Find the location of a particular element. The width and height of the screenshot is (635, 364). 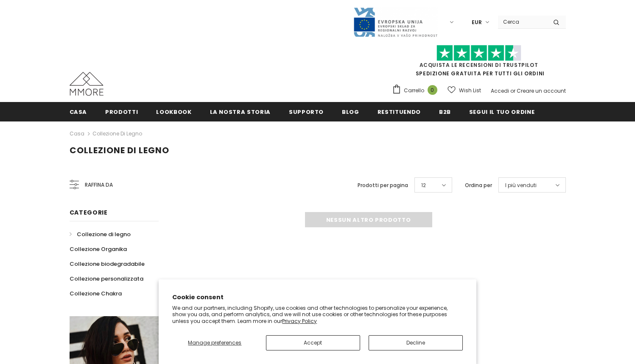

span: Carrello is located at coordinates (414, 90).